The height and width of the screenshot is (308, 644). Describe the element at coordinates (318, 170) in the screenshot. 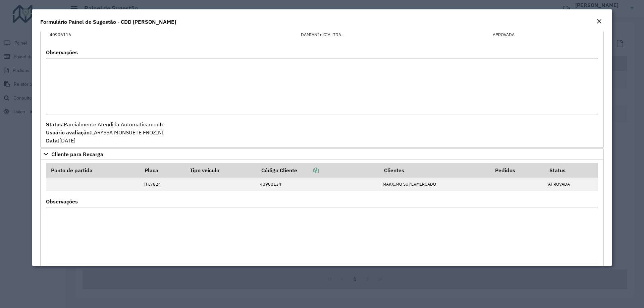

I see `th: Código Cliente` at that location.